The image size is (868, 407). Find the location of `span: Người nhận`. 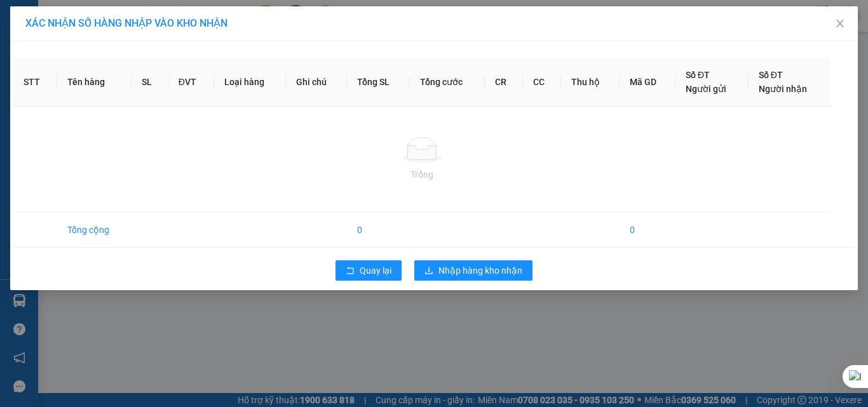

span: Người nhận is located at coordinates (783, 89).